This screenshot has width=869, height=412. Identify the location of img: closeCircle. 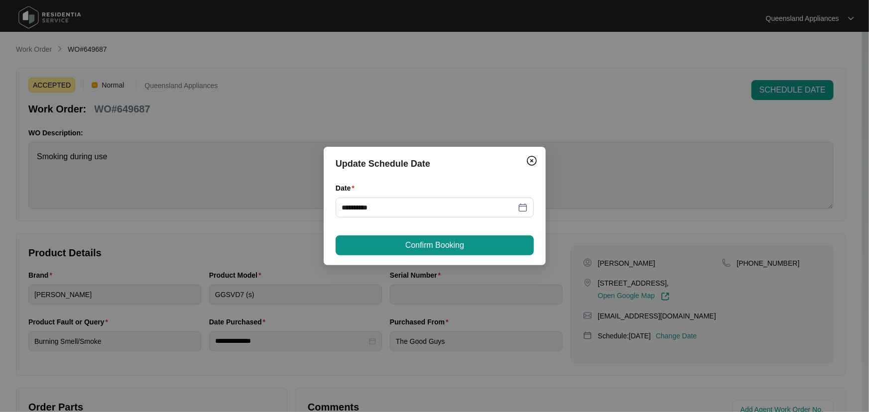
(532, 161).